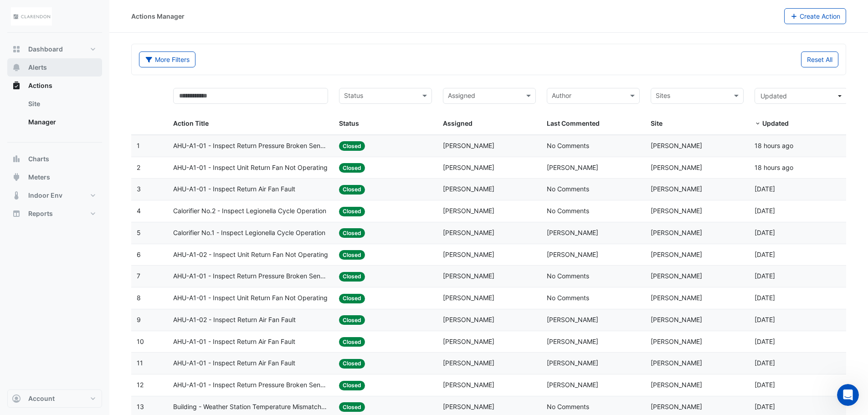 The height and width of the screenshot is (415, 868). I want to click on span: 2, so click(139, 168).